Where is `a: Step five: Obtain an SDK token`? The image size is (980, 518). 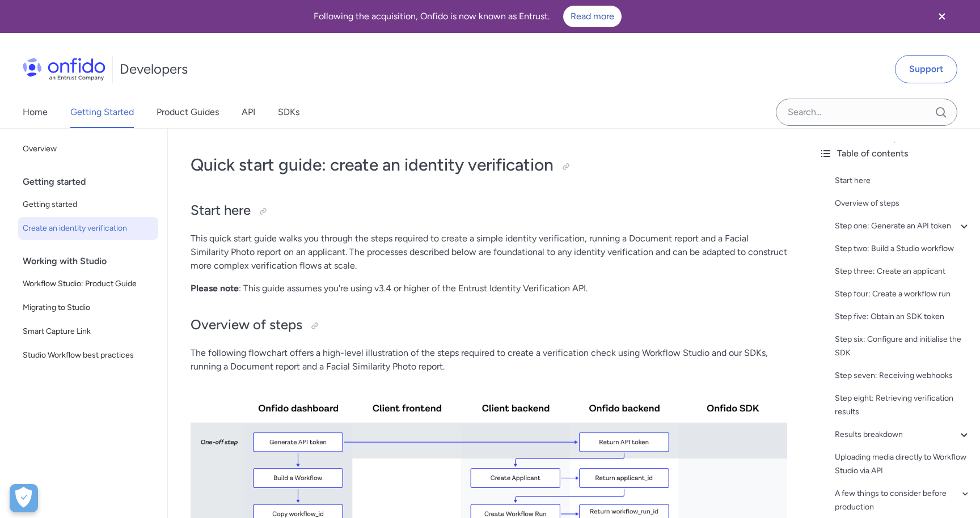 a: Step five: Obtain an SDK token is located at coordinates (903, 317).